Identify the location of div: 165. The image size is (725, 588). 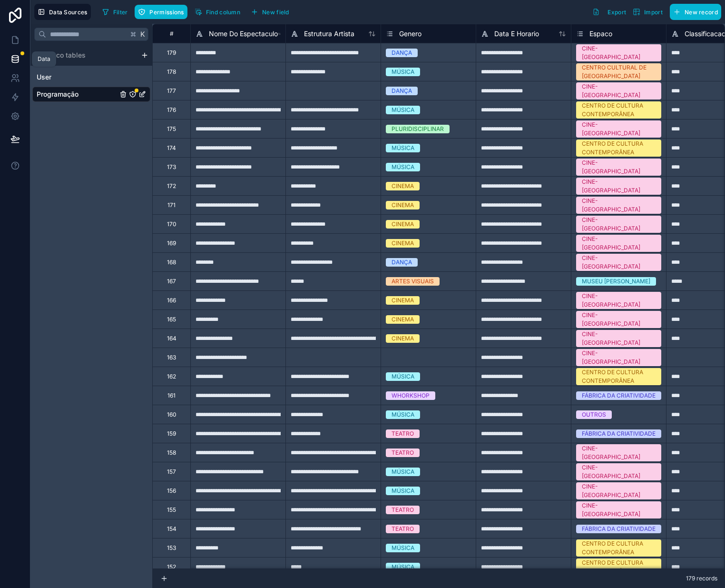
(172, 319).